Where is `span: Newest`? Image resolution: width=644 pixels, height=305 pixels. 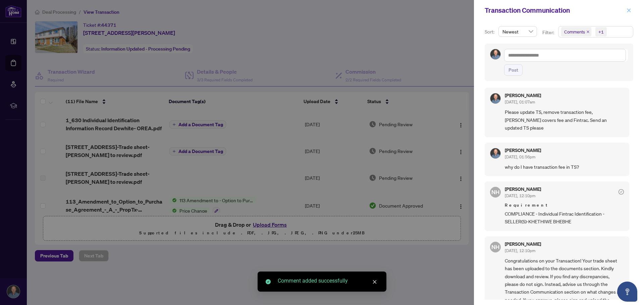
span: Newest is located at coordinates (517, 31).